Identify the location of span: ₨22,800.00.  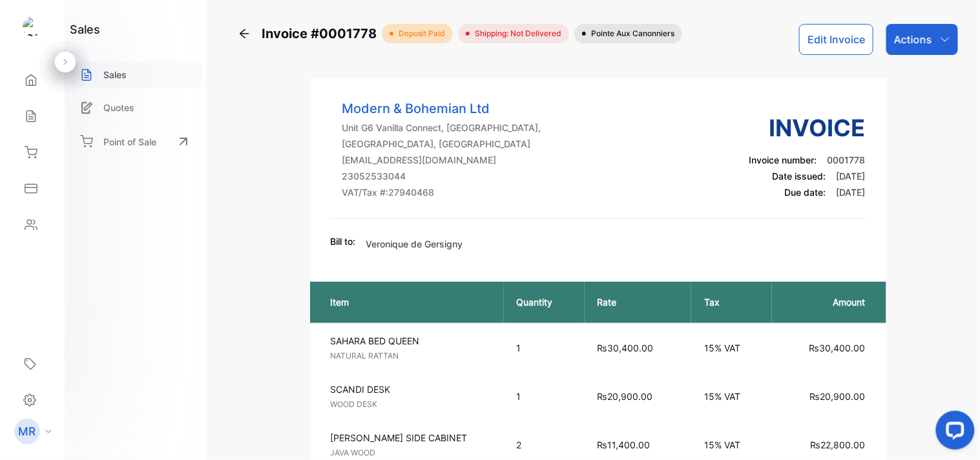
(838, 444).